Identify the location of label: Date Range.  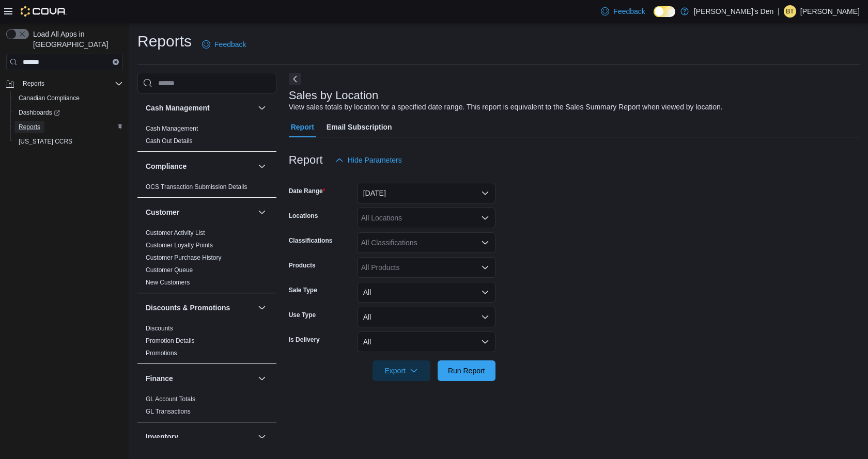
(307, 191).